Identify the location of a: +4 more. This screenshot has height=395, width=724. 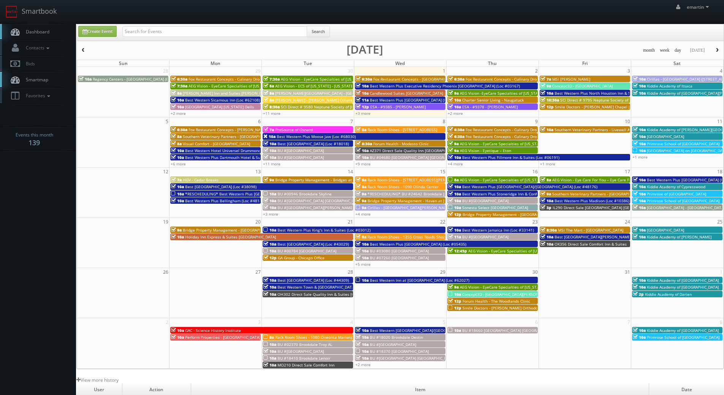
(455, 164).